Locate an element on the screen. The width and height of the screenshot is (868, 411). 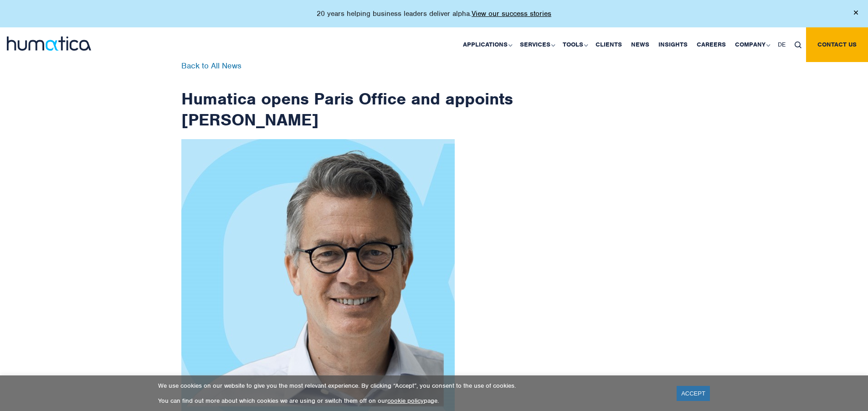
a: Services is located at coordinates (537, 45).